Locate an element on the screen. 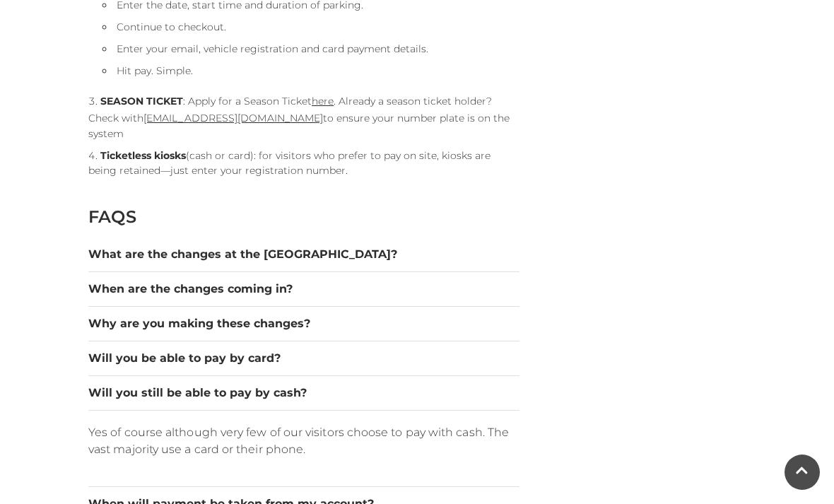  h2: FAQS is located at coordinates (304, 216).